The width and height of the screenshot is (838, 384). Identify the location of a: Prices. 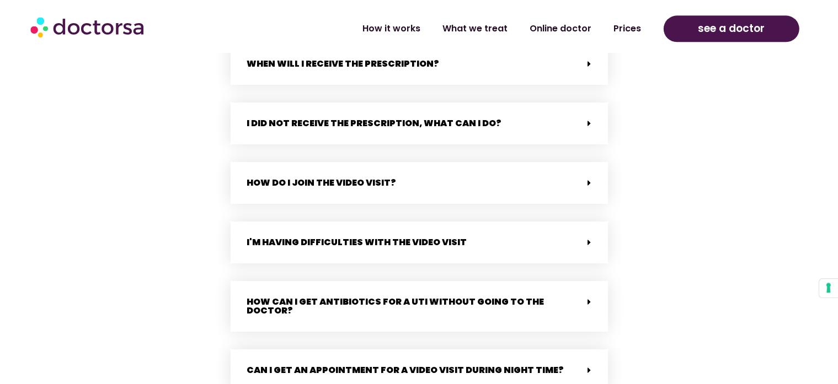
(628, 29).